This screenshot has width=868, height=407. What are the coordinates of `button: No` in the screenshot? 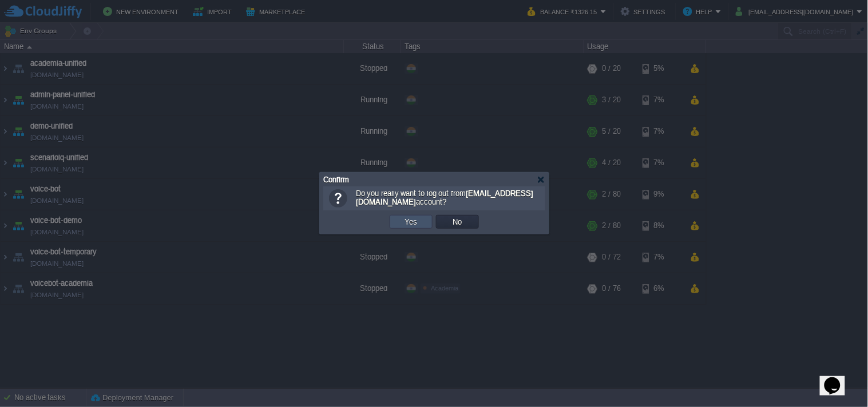 It's located at (458, 222).